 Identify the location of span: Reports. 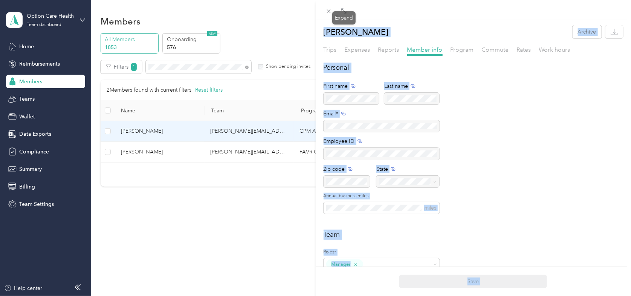
(389, 49).